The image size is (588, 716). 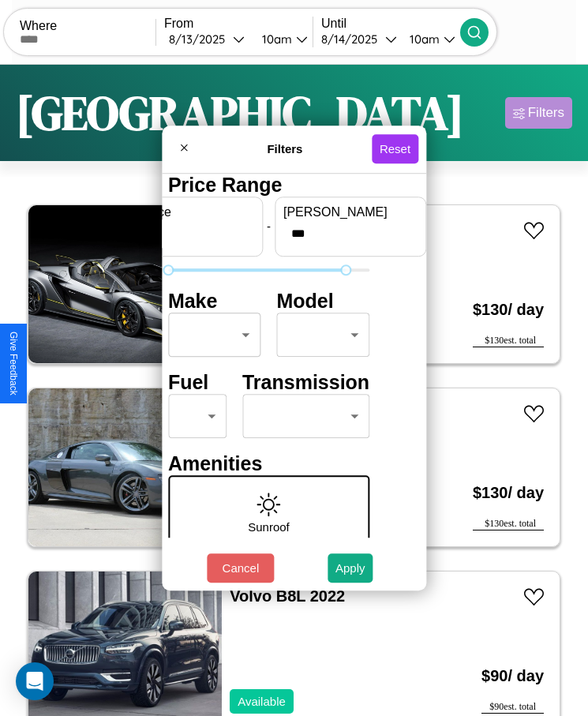 What do you see at coordinates (187, 212) in the screenshot?
I see `label: min price` at bounding box center [187, 212].